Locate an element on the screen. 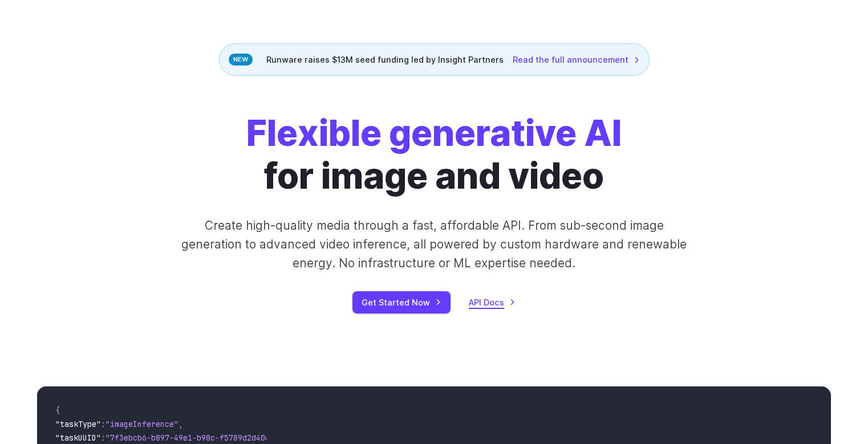  a: Read the full announcement is located at coordinates (576, 60).